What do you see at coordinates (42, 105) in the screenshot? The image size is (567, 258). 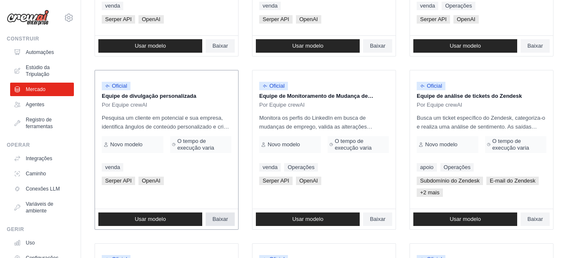 I see `a: Agentes` at bounding box center [42, 105].